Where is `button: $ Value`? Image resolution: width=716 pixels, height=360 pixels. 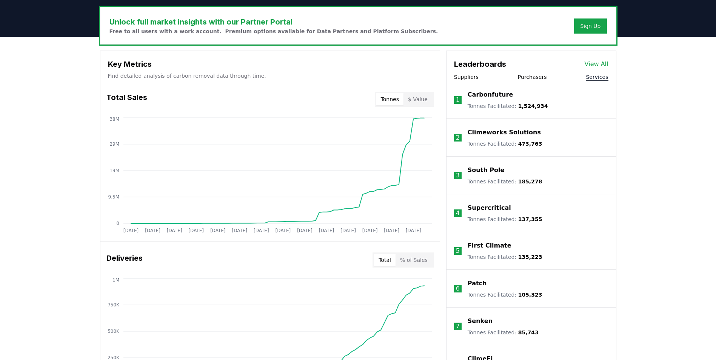
button: $ Value is located at coordinates (418, 99).